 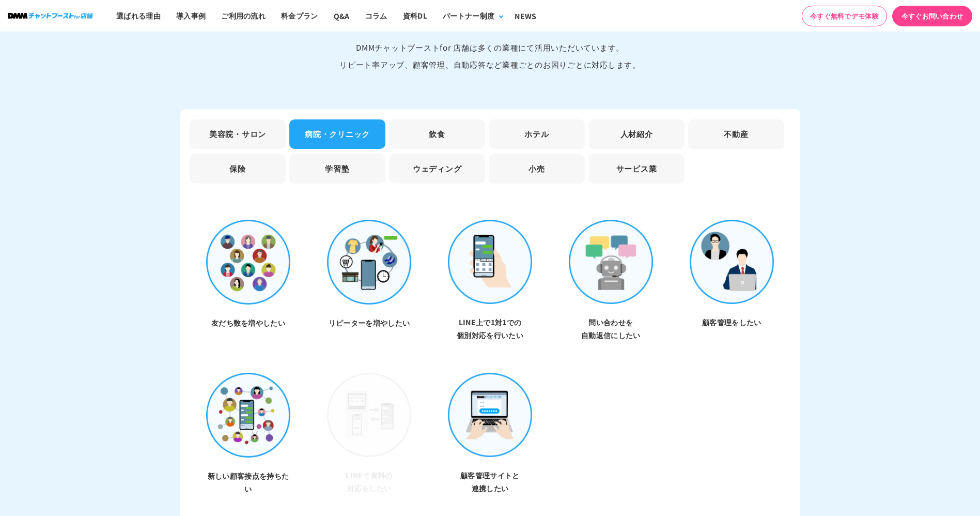 What do you see at coordinates (50, 15) in the screenshot?
I see `img: ロゴ` at bounding box center [50, 15].